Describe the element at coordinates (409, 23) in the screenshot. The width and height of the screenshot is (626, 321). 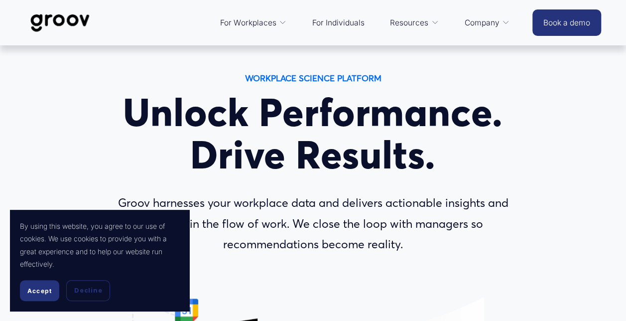
I see `span: Resources` at that location.